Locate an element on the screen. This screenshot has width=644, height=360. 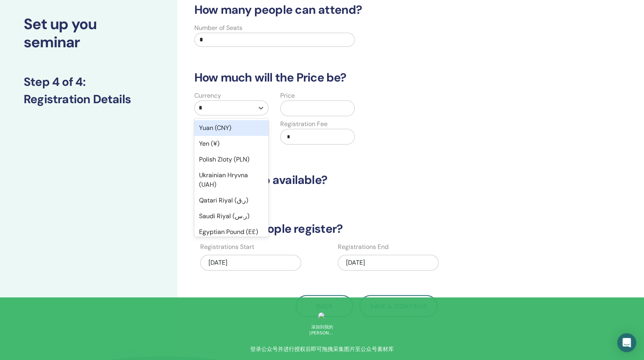
h3: Registration Details is located at coordinates (89, 99).